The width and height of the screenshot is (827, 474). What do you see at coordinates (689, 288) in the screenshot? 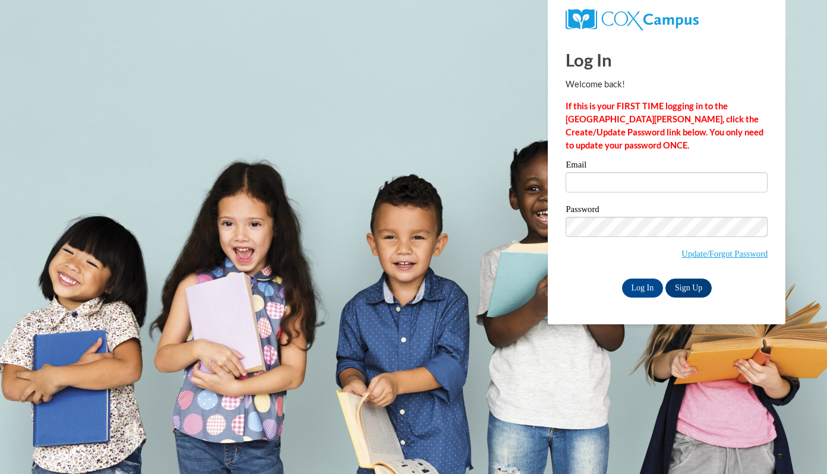
I see `a: Sign Up` at bounding box center [689, 288].